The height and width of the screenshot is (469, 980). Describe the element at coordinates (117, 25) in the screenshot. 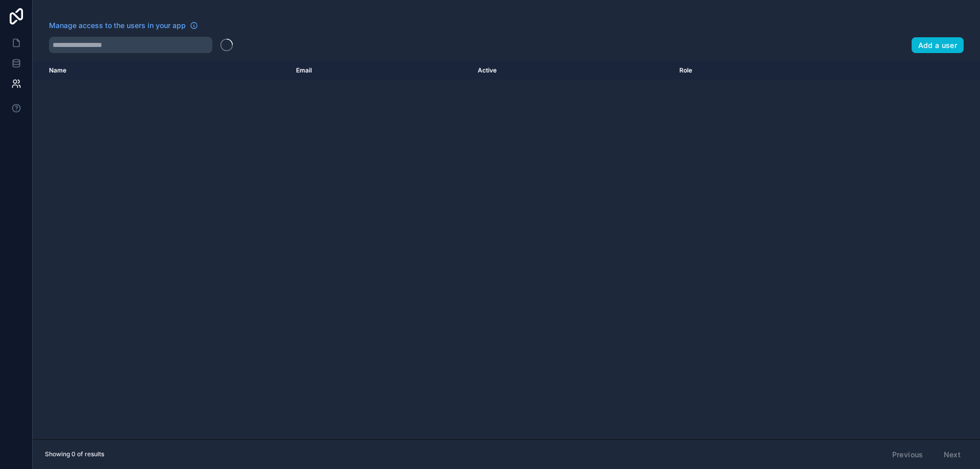

I see `span: Manage access to the users in your app` at that location.